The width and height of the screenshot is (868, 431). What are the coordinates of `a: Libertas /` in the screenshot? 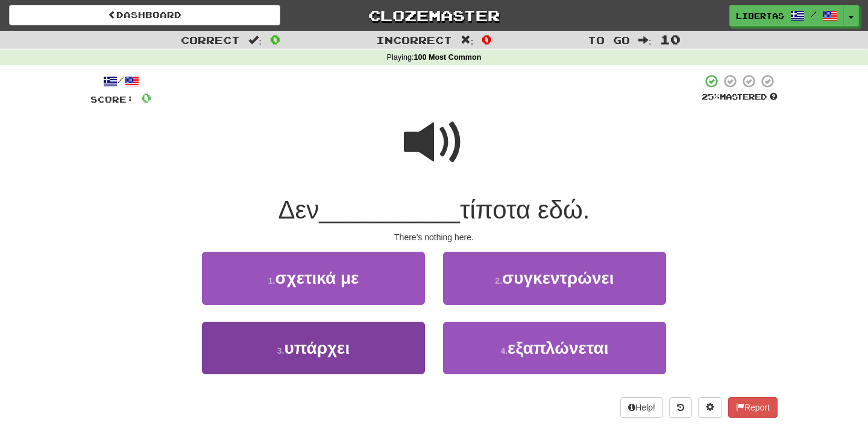 It's located at (786, 16).